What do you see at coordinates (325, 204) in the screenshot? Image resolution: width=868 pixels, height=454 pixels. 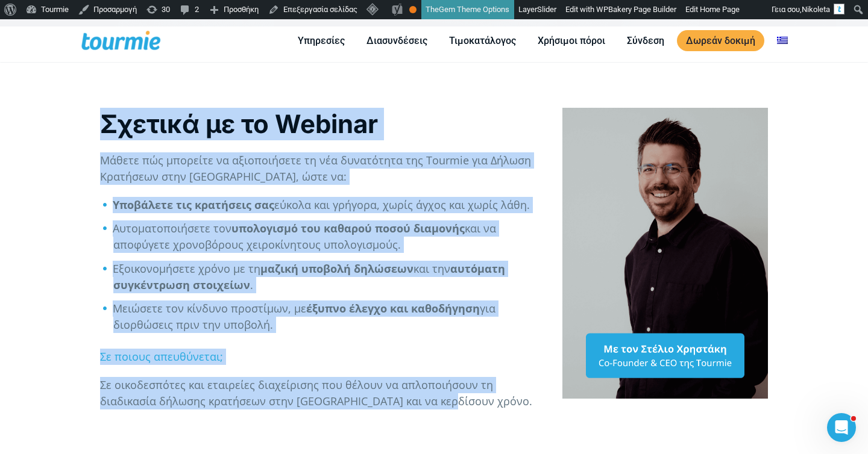 I see `li: εύκολα και γρήγορα, χωρίς άγχος και χωρίς λάθη.` at bounding box center [325, 204].